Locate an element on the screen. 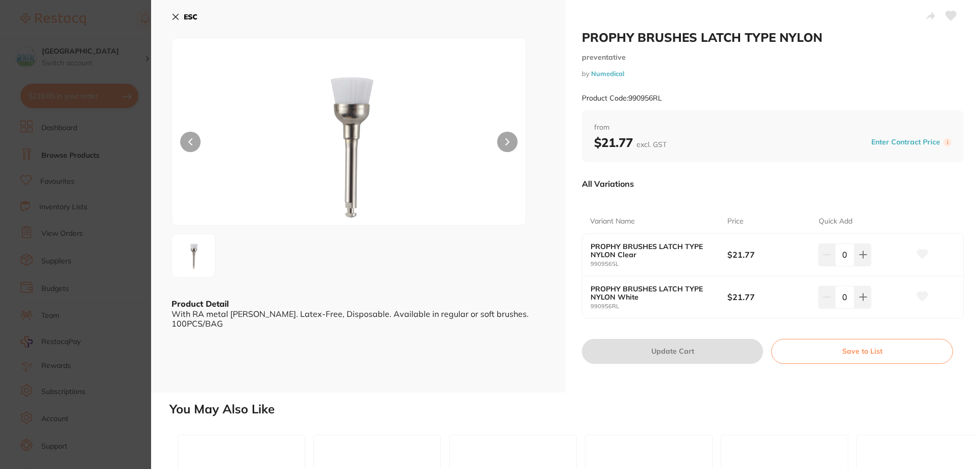 The image size is (980, 469). b: PROPHY BRUSHES LATCH TYPE NYLON White is located at coordinates (652, 292).